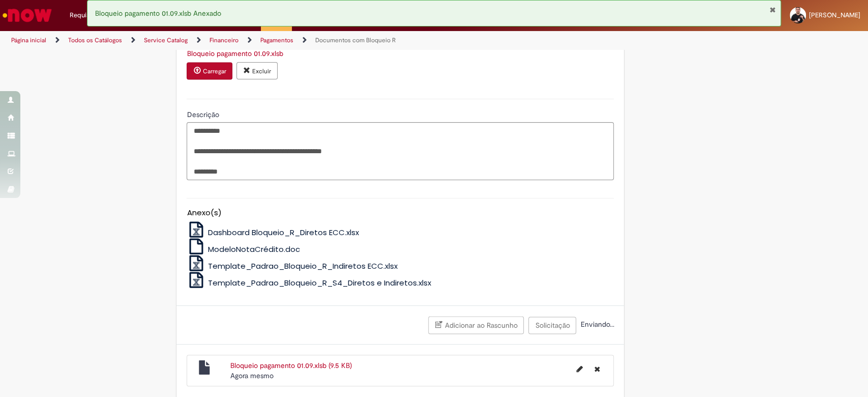  What do you see at coordinates (166, 40) in the screenshot?
I see `a: Service Catalog` at bounding box center [166, 40].